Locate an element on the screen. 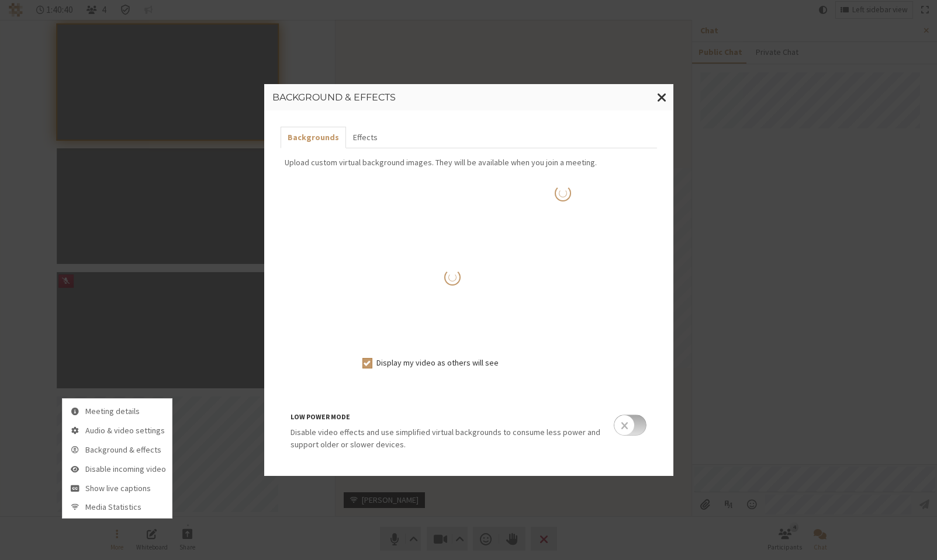  span: Meeting details is located at coordinates (126, 411).